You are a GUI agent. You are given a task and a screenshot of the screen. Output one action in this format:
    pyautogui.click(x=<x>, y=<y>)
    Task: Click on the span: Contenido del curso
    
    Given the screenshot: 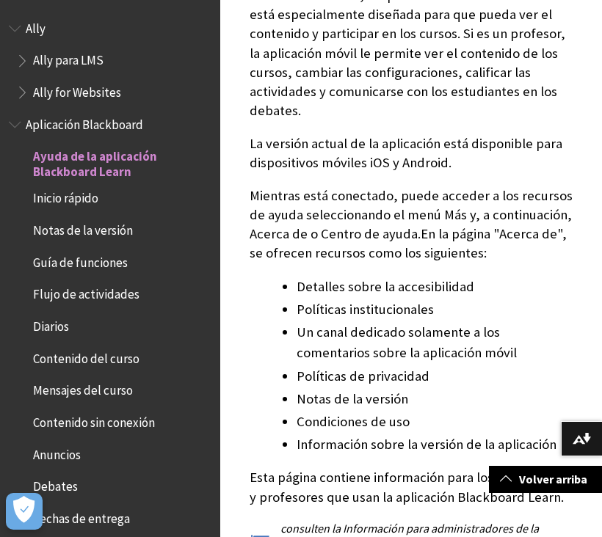 What is the action you would take?
    pyautogui.click(x=86, y=356)
    